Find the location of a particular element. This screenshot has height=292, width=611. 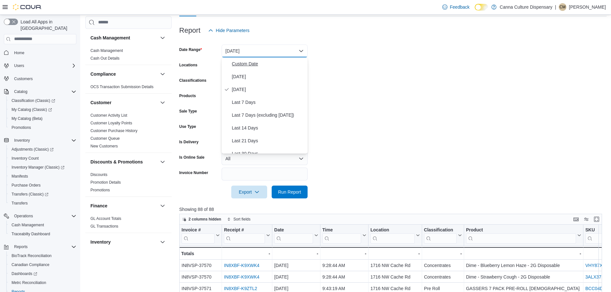

button: Export is located at coordinates (249, 192).